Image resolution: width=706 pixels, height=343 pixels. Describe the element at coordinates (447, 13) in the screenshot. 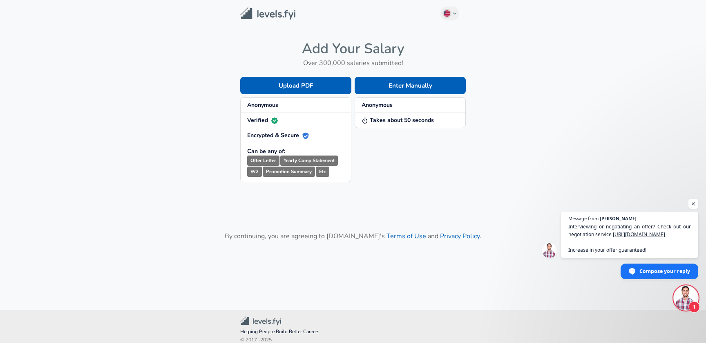

I see `img: English (US)` at that location.